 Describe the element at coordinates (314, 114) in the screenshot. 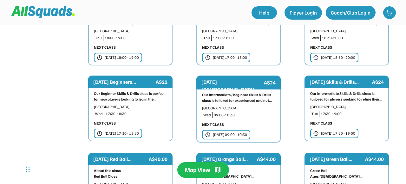

I see `div: Tue` at that location.